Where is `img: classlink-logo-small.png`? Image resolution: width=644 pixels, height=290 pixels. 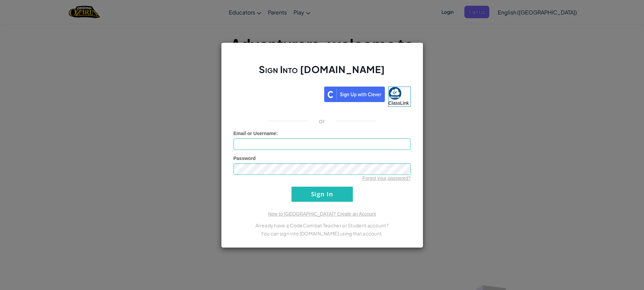 img: classlink-logo-small.png is located at coordinates (395, 93).